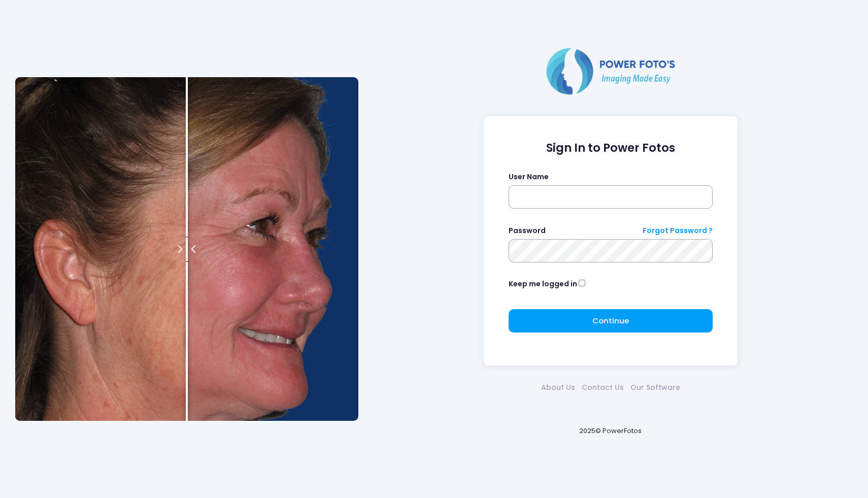 The width and height of the screenshot is (868, 498). I want to click on div: 2025© PowerFotos, so click(611, 431).